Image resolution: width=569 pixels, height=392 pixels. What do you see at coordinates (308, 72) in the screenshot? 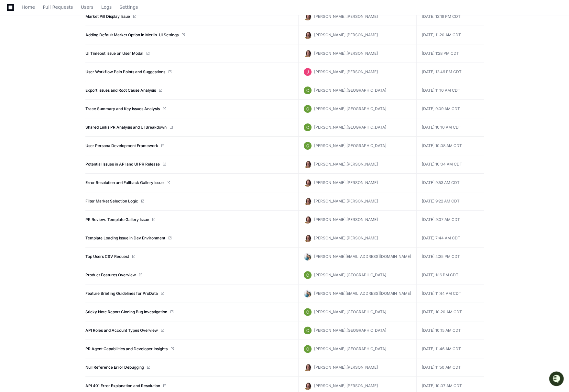
I see `img: ACg8ocJfv4CmUeUXc9Vy8-iX-o3OnzWKMTSNCpye_KG8QuyvKzM8Yg=s96-c` at bounding box center [308, 72].